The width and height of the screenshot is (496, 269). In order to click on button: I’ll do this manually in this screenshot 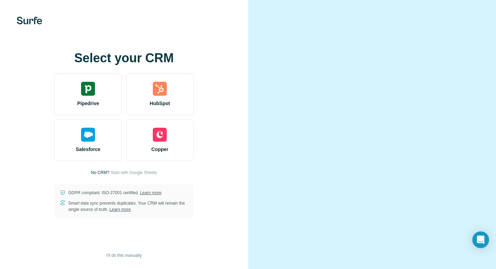, I will do `click(124, 256)`.